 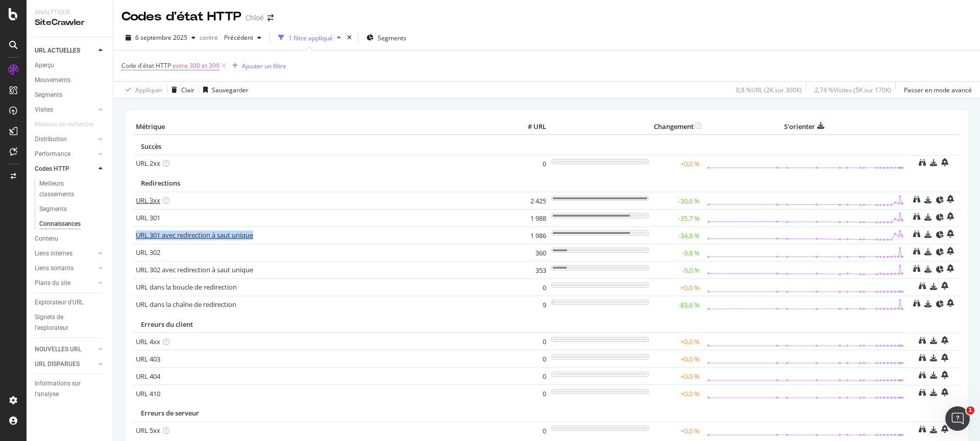 I want to click on button: 1 filtre appliqué, so click(x=310, y=38).